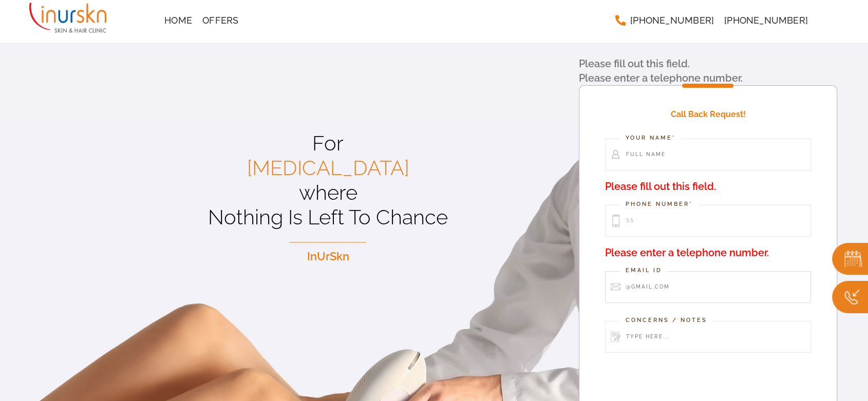  I want to click on label: Phone Number*, so click(659, 204).